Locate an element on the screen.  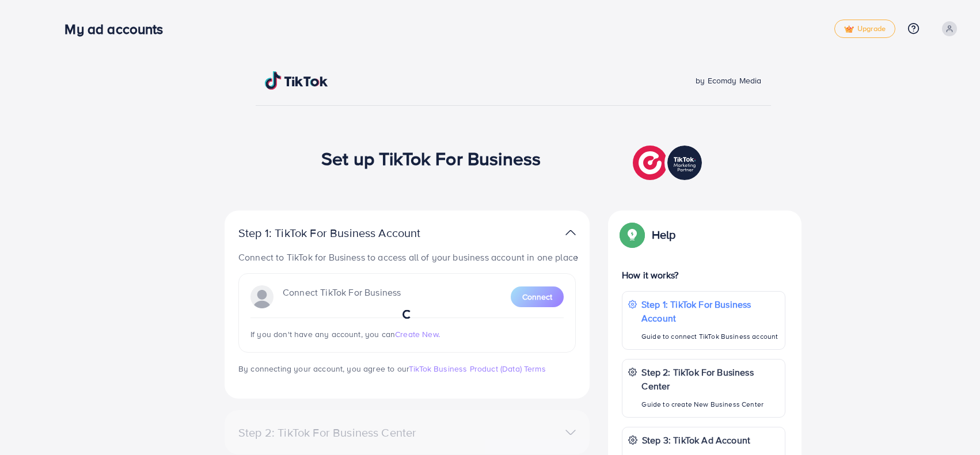
img: Popup guide is located at coordinates (632, 235).